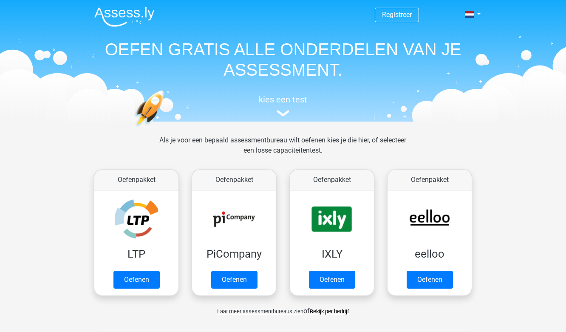  I want to click on a: Registreer, so click(397, 14).